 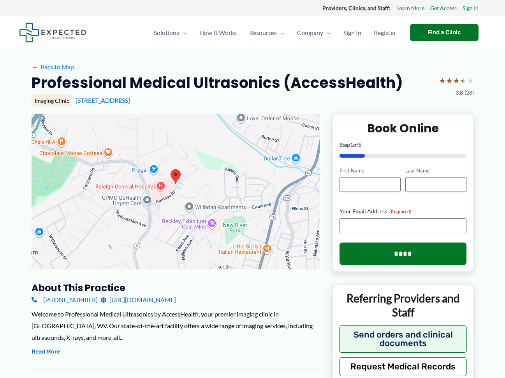 What do you see at coordinates (53, 32) in the screenshot?
I see `img: Expected Healthcare Logo - side, dark font, small` at bounding box center [53, 32].